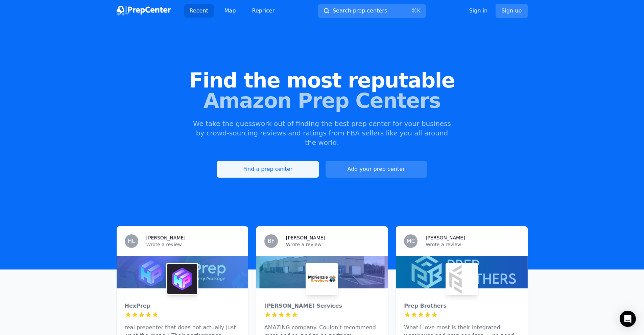  What do you see at coordinates (271, 241) in the screenshot?
I see `span: BF` at bounding box center [271, 241].